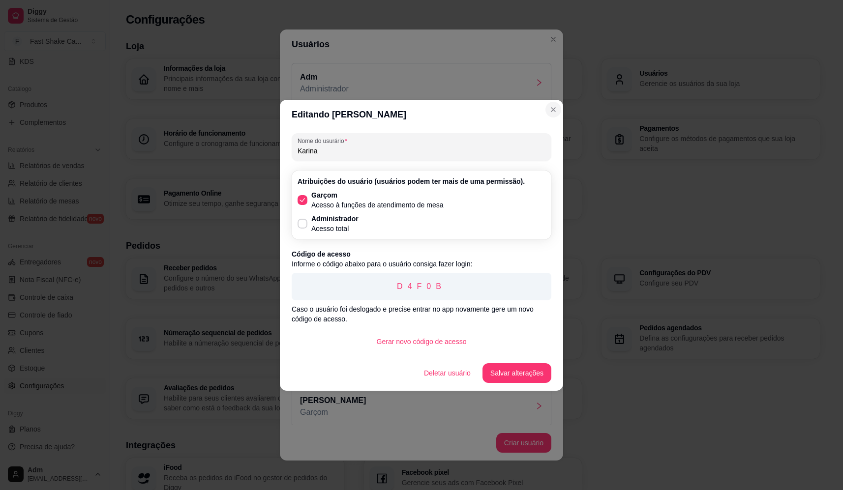  I want to click on p: Acesso total, so click(335, 229).